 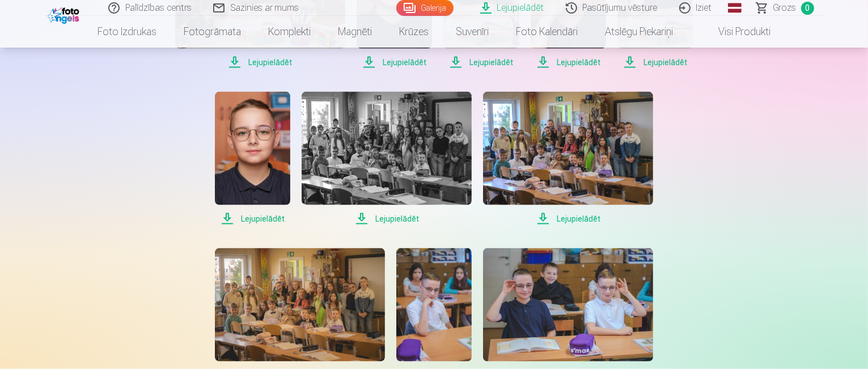 What do you see at coordinates (639, 32) in the screenshot?
I see `a: Atslēgu piekariņi` at bounding box center [639, 32].